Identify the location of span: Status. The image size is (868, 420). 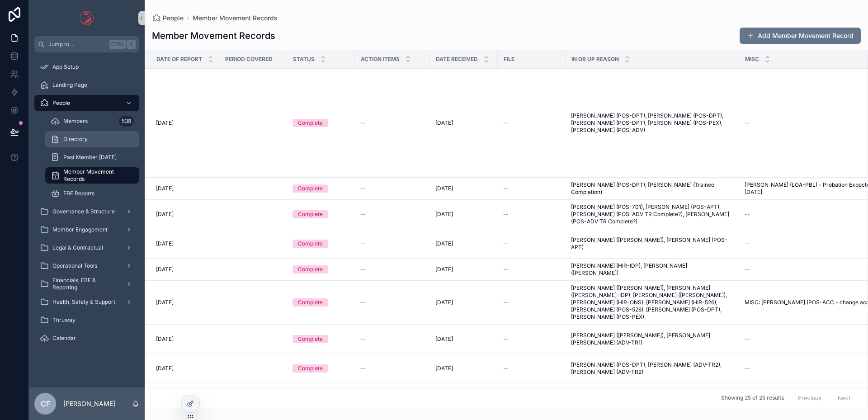
(304, 59).